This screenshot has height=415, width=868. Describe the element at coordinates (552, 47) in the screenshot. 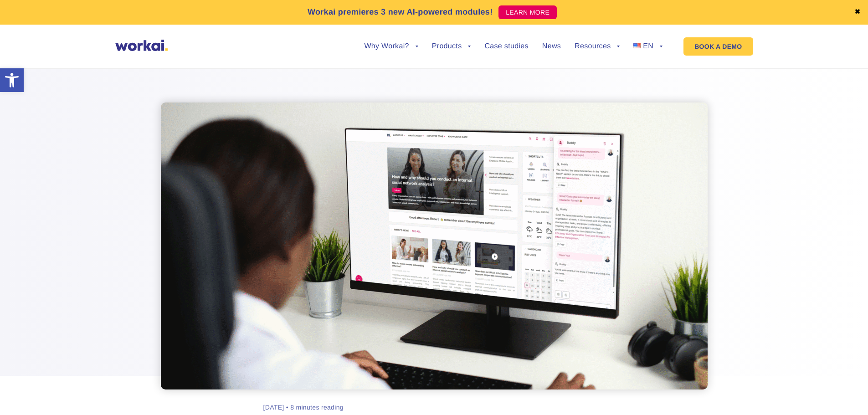

I see `a: News` at that location.